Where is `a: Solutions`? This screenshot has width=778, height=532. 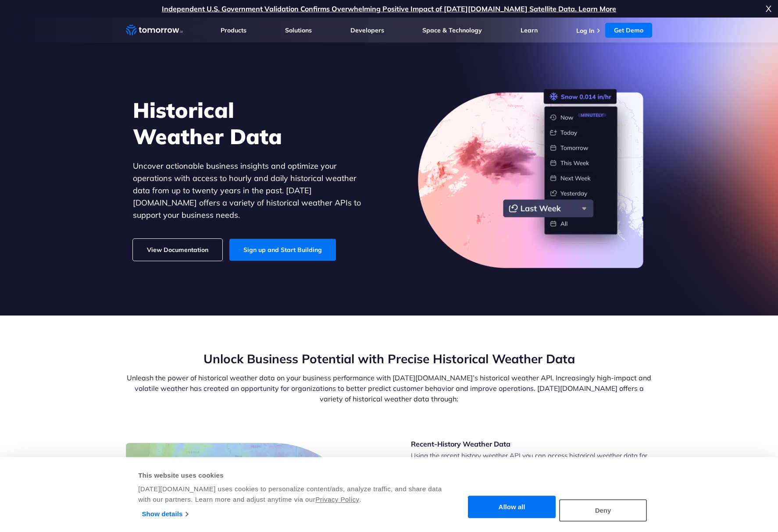
a: Solutions is located at coordinates (298, 30).